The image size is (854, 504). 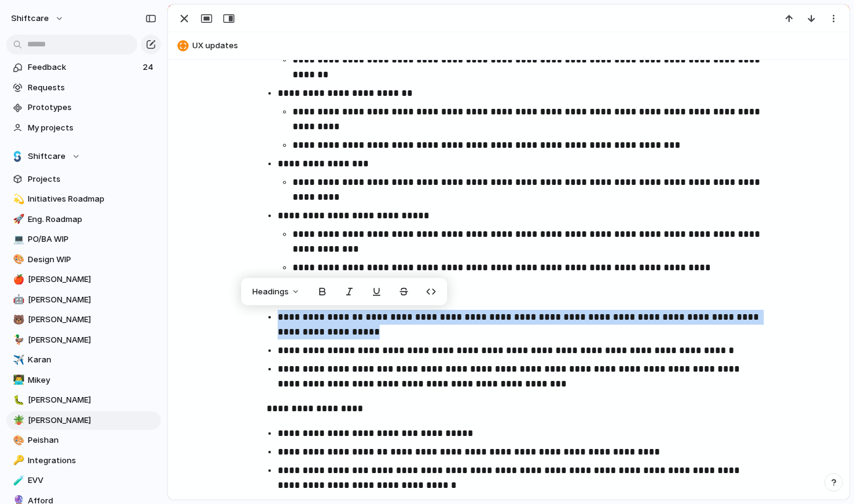 I want to click on span: Integrations, so click(x=92, y=461).